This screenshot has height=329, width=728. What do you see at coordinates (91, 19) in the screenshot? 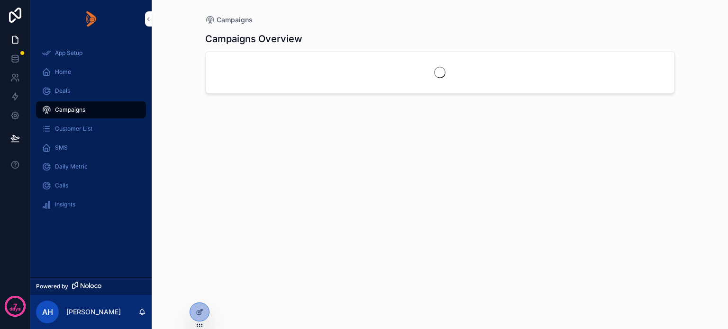
I see `img: App logo` at bounding box center [91, 19].